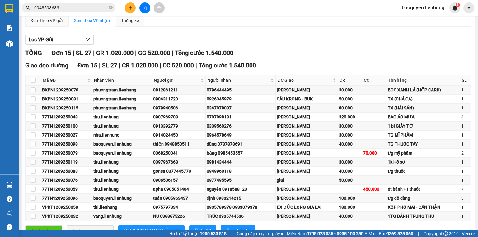  I want to click on div: 77TN1209250076, so click(67, 180).